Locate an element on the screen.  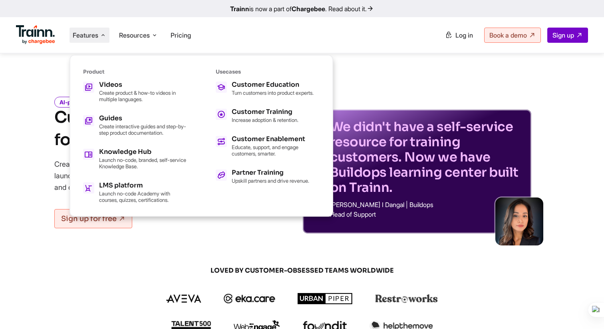
h1: Customer Training Platform for Modern Teams is located at coordinates (163, 129).